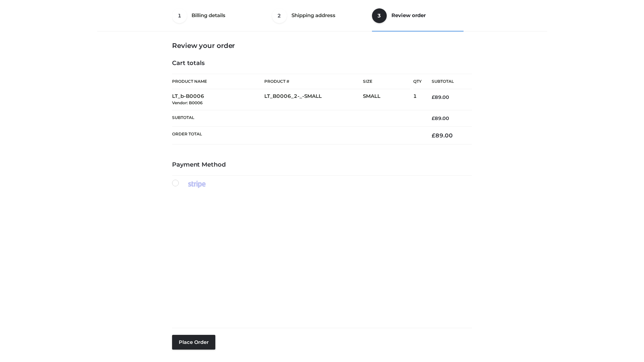 The image size is (644, 362). What do you see at coordinates (218, 99) in the screenshot?
I see `td: LT_b-B0006` at bounding box center [218, 99].